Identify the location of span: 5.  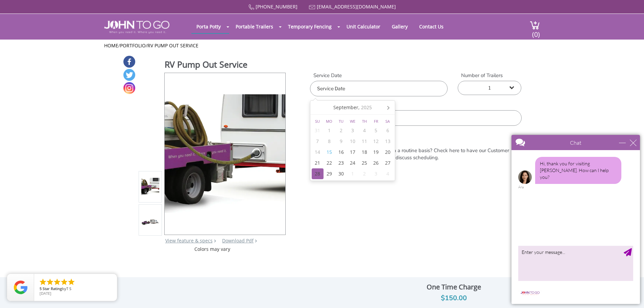
(41, 288).